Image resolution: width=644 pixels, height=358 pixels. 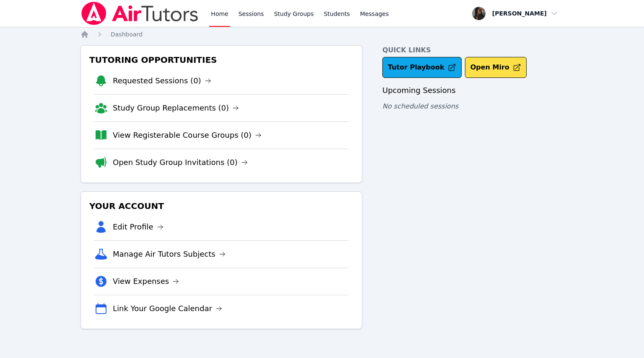 I want to click on h4: Quick Links, so click(x=473, y=50).